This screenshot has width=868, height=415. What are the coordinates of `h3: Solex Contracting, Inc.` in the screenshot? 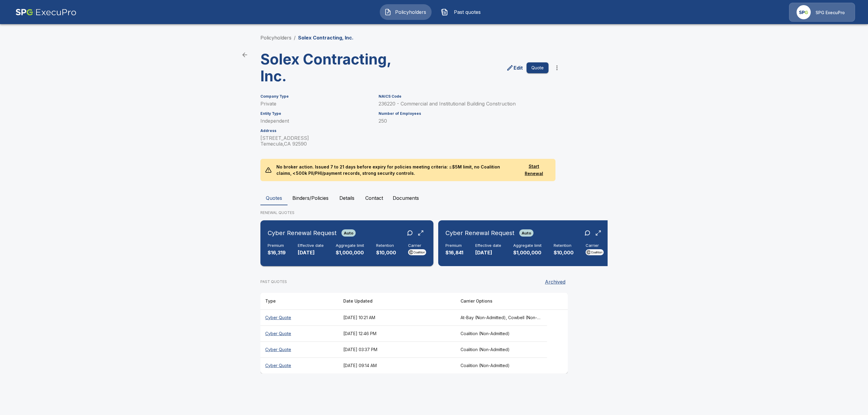 It's located at (335, 68).